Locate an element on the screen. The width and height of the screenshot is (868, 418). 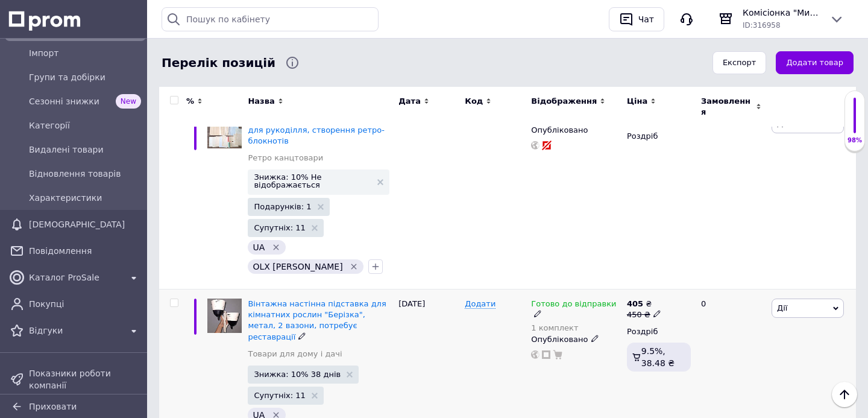
span: Назва is located at coordinates (261, 101).